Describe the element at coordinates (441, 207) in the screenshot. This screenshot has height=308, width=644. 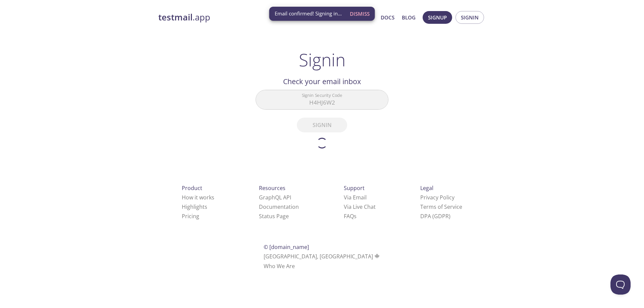
I see `a: Terms of Service` at that location.